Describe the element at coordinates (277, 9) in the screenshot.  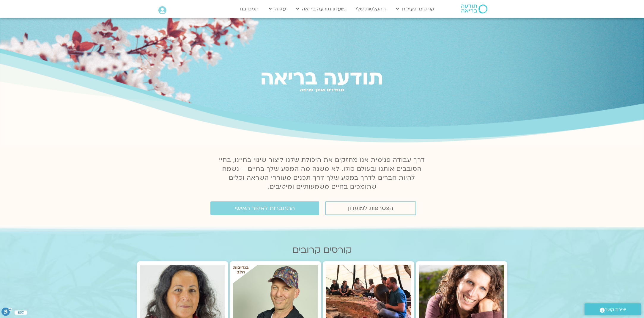
I see `a: עזרה` at that location.